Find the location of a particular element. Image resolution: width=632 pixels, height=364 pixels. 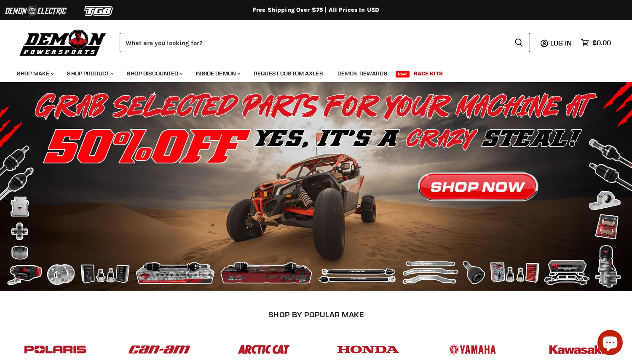

img: POPULAR_MAKE_logo_4_4923a504-4bac-4306-a1be-165a52280178.jpg is located at coordinates (368, 349).